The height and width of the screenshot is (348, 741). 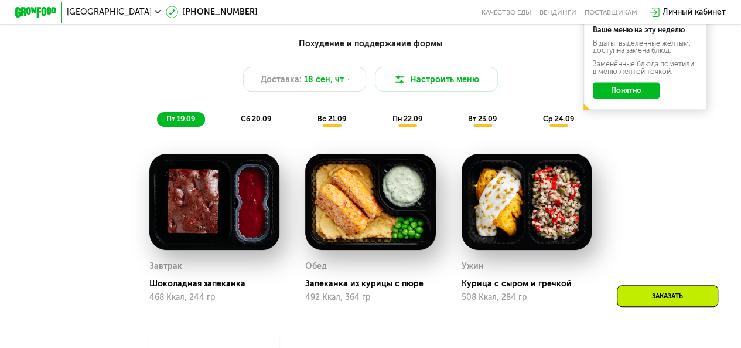 What do you see at coordinates (332, 118) in the screenshot?
I see `span: вс 21.09` at bounding box center [332, 118].